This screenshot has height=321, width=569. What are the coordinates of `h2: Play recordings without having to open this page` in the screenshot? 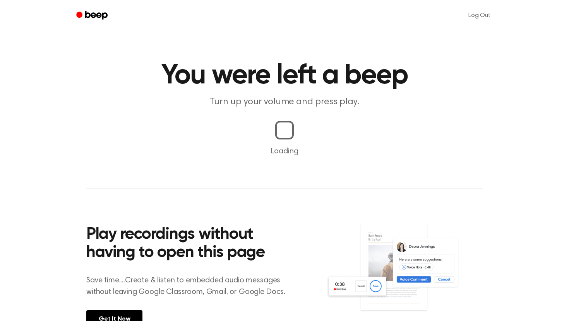 It's located at (190, 244).